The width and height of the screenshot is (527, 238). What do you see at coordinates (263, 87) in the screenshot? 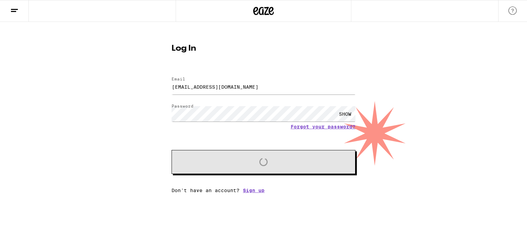
I see `input: Email` at bounding box center [263, 87].